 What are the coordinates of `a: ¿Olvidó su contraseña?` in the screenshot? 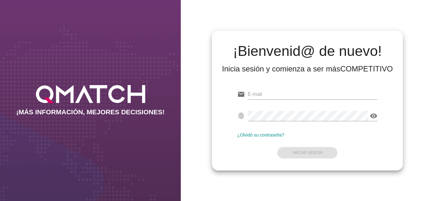 It's located at (261, 135).